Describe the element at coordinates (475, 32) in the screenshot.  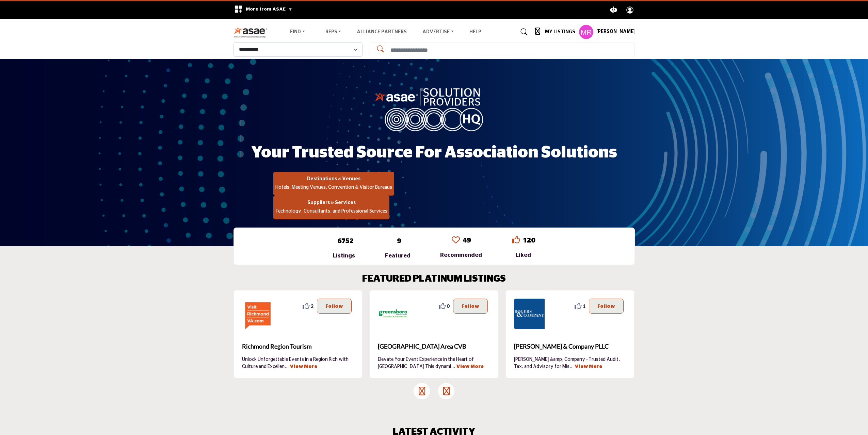
I see `a: Help` at that location.